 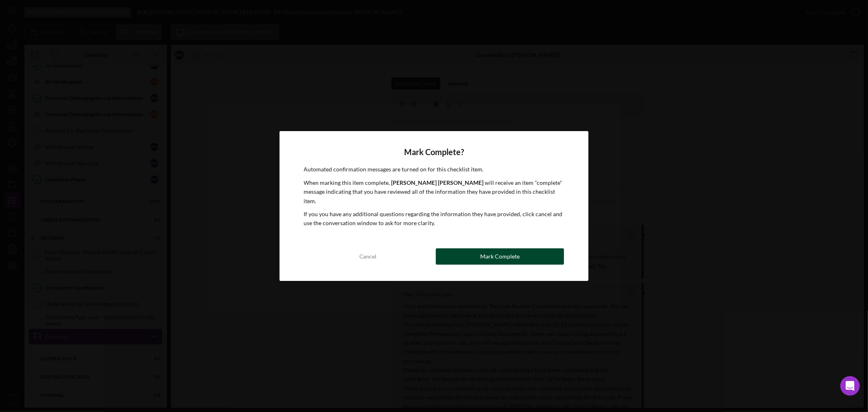 What do you see at coordinates (500, 257) in the screenshot?
I see `button: Mark Complete` at bounding box center [500, 257].